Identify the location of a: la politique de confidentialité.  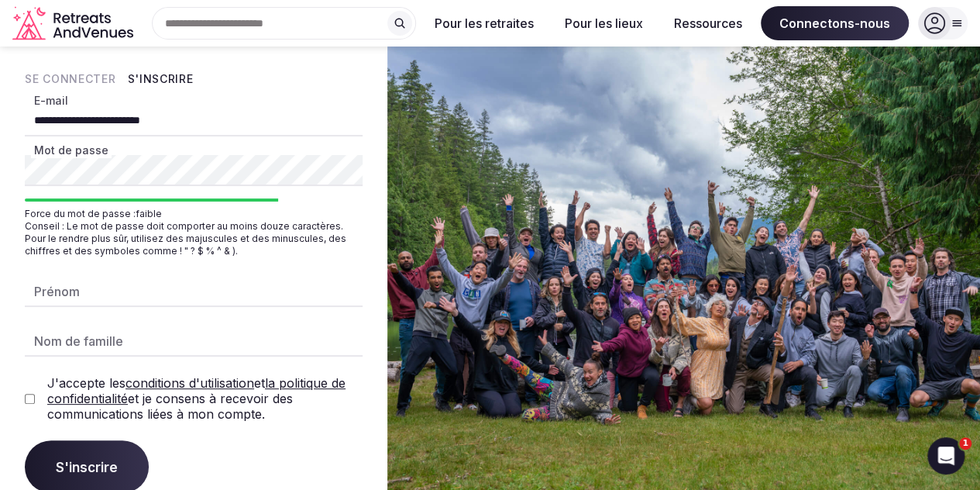
(196, 390).